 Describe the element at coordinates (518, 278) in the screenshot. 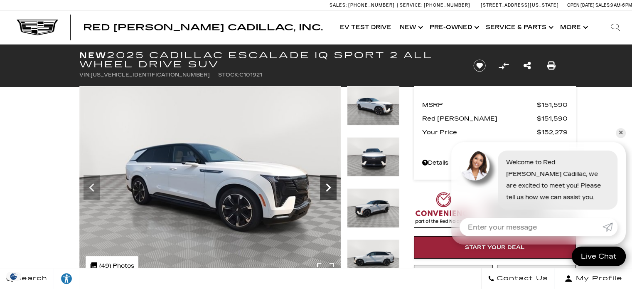

I see `a: Contact Us` at that location.